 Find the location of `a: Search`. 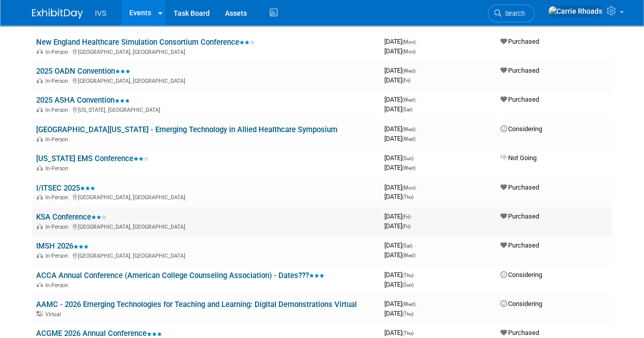

a: Search is located at coordinates (511, 13).